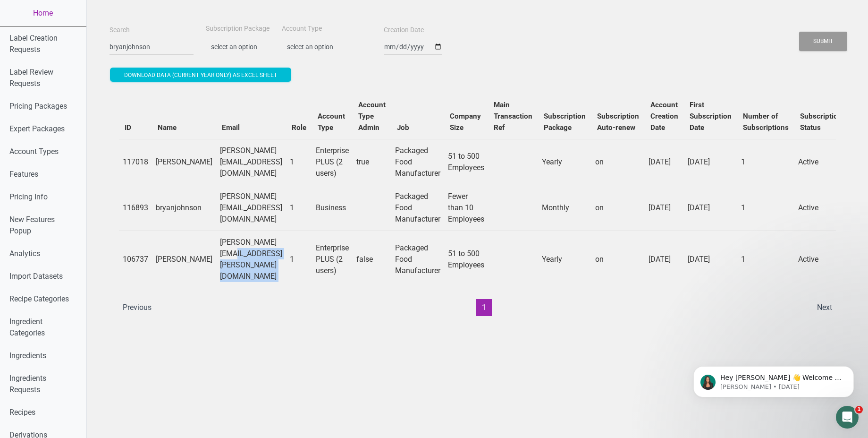 The height and width of the screenshot is (438, 868). Describe the element at coordinates (372, 259) in the screenshot. I see `td: false` at that location.